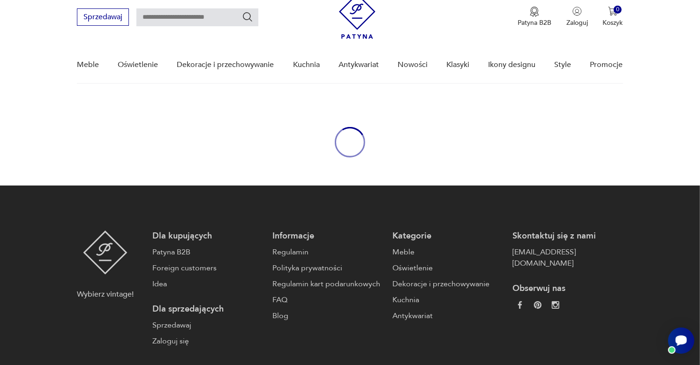  Describe the element at coordinates (577, 11) in the screenshot. I see `img: Ikonka użytkownika` at that location.